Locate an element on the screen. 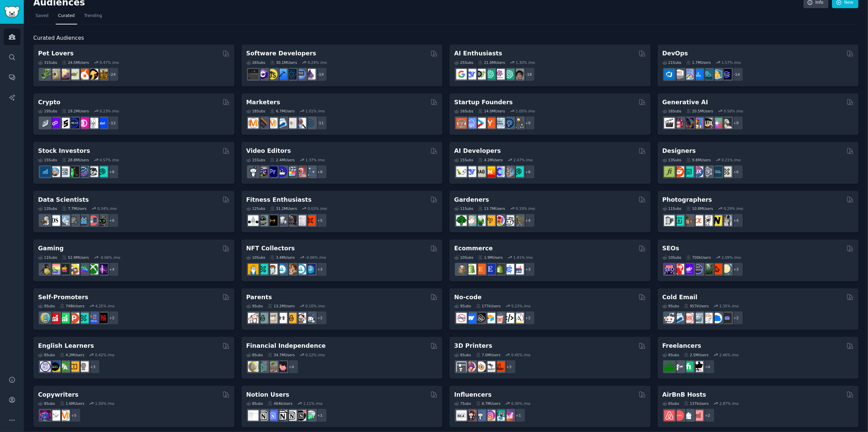 This screenshot has width=868, height=432. img: GardenersWorld is located at coordinates (519, 221).